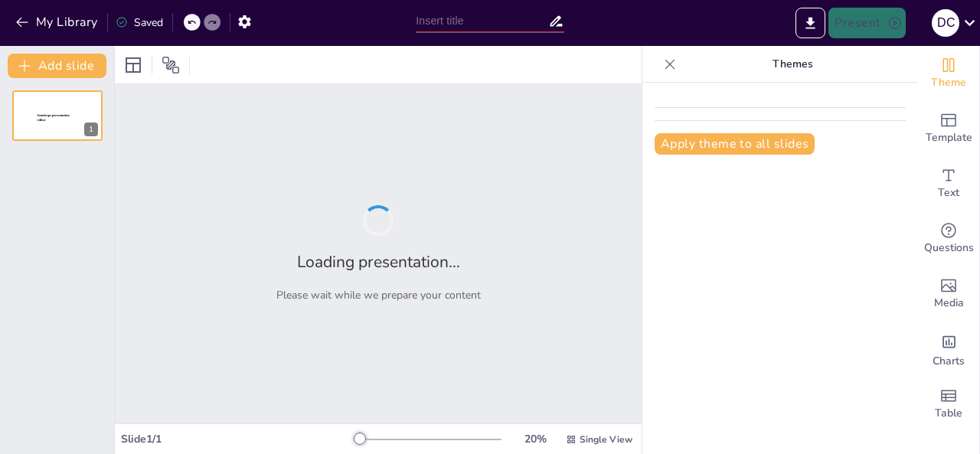 Image resolution: width=980 pixels, height=454 pixels. Describe the element at coordinates (605, 439) in the screenshot. I see `span: Single View` at that location.